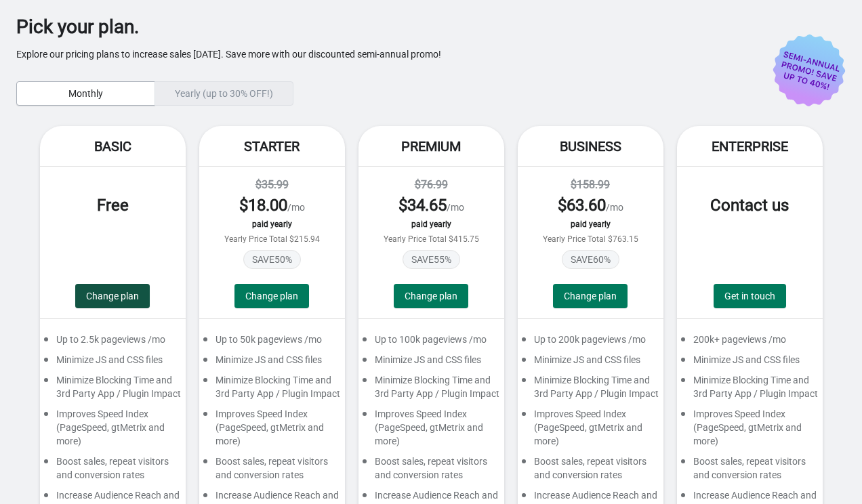 The image size is (862, 504). What do you see at coordinates (423, 205) in the screenshot?
I see `span: $ 34.65` at bounding box center [423, 205].